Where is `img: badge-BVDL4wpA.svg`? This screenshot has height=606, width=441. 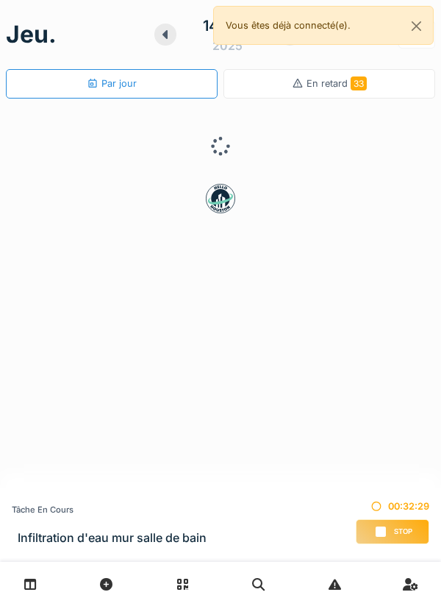 img: badge-BVDL4wpA.svg is located at coordinates (221, 199).